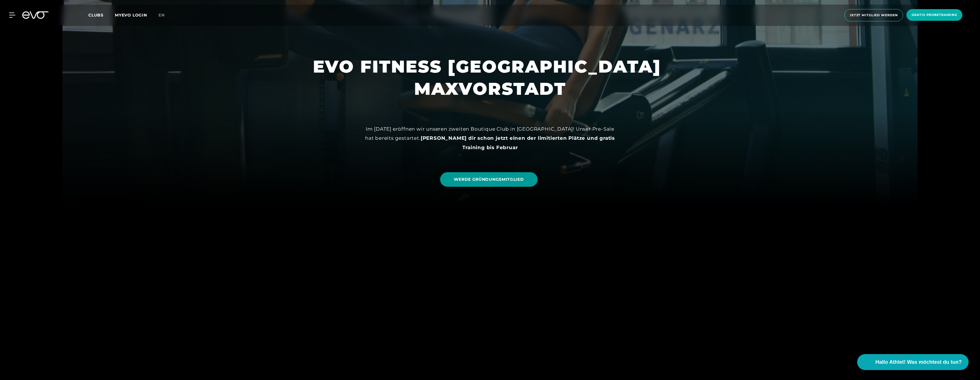 The width and height of the screenshot is (980, 380). I want to click on span: Hallo Athlet! Was möchtest du tun?, so click(918, 362).